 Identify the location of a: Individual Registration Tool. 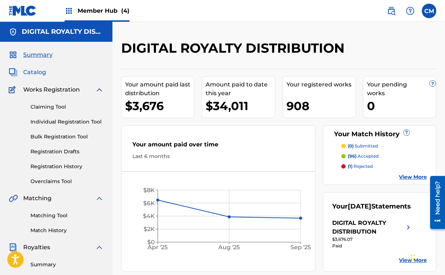
(67, 122).